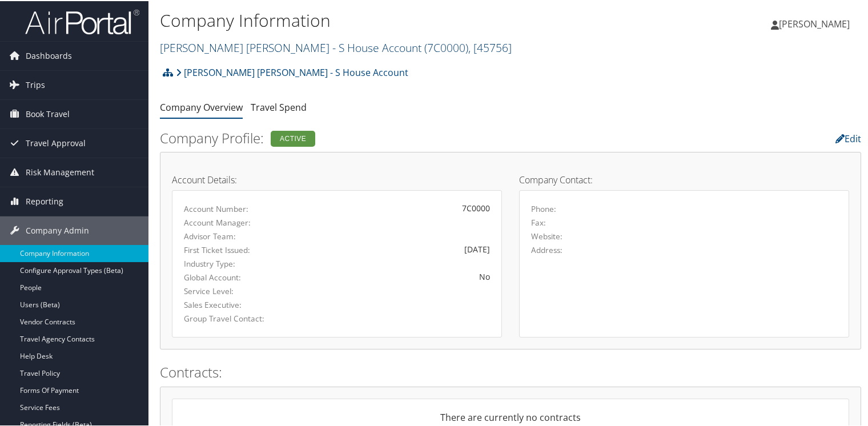  Describe the element at coordinates (82, 21) in the screenshot. I see `img: airportal-logo.png` at that location.